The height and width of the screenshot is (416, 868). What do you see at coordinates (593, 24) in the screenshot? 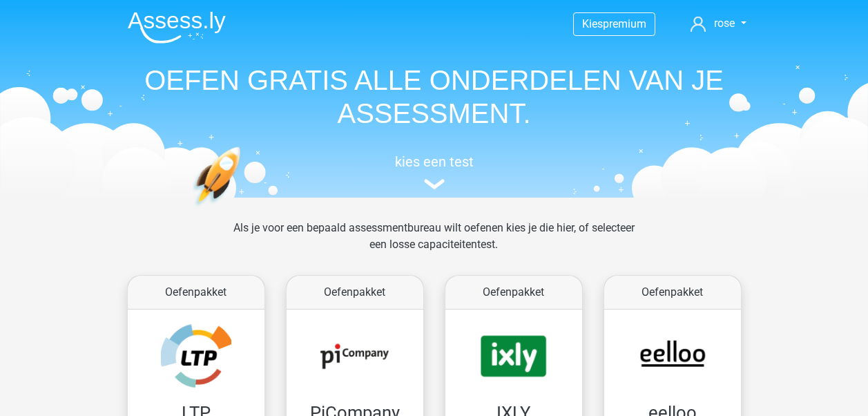
I see `span: Kies` at bounding box center [593, 24].